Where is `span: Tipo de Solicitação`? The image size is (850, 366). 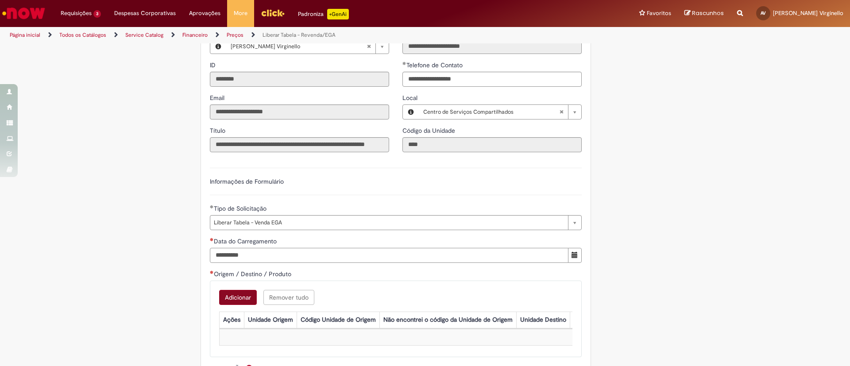
span: Tipo de Solicitação is located at coordinates (241, 209).